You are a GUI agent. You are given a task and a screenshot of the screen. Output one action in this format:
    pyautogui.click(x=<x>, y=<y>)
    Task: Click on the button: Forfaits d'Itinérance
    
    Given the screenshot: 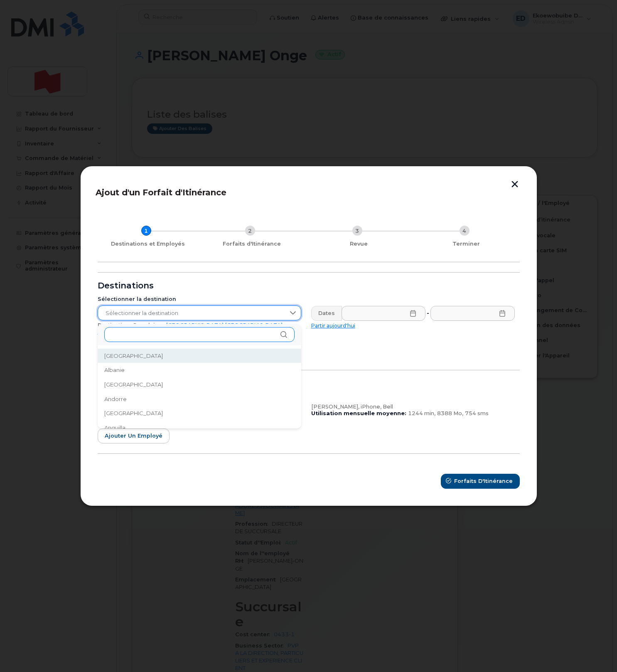 What is the action you would take?
    pyautogui.click(x=481, y=482)
    